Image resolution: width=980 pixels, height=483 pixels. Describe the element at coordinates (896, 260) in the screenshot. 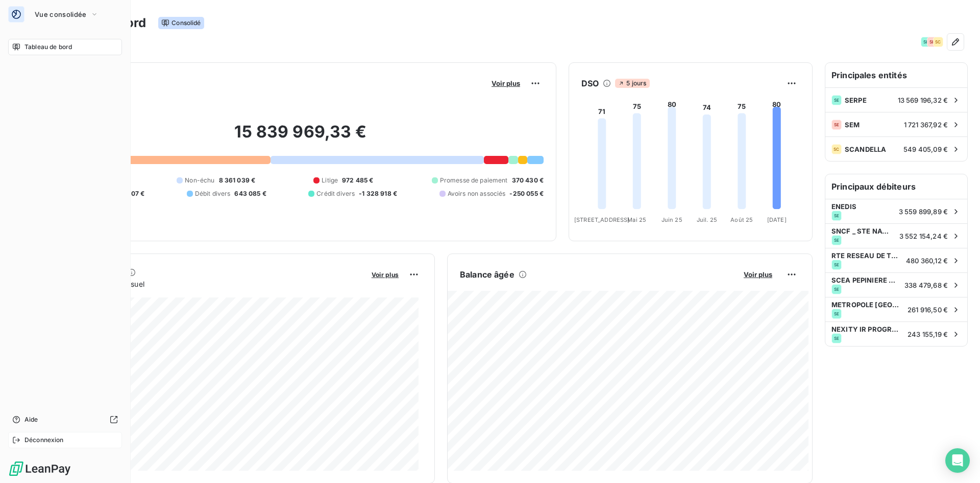

I see `div: RTE RESEAU DE TRANSPORT ELECTRICITESE480 360,12 €` at that location.